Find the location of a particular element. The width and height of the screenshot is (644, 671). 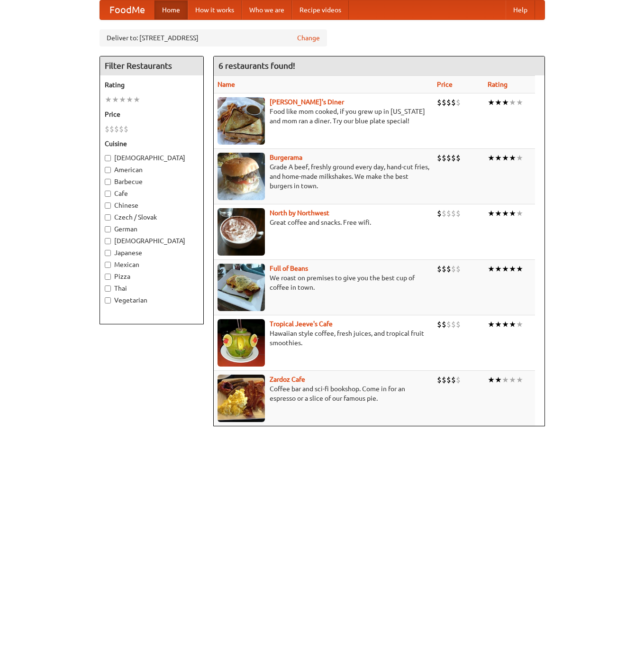

label: Mexican is located at coordinates (152, 265).